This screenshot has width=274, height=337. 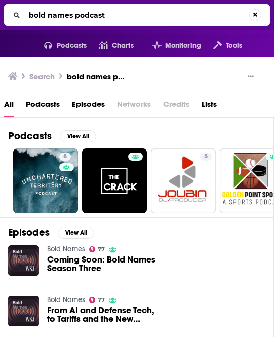 What do you see at coordinates (105, 264) in the screenshot?
I see `span: Coming Soon: Bold Names Season Three` at bounding box center [105, 264].